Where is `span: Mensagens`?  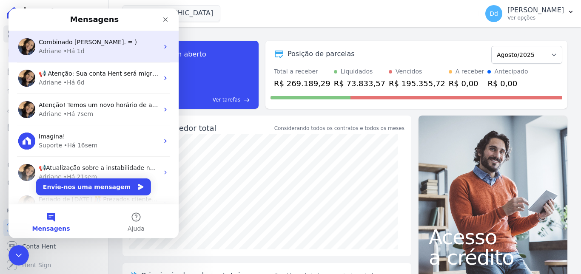
span: Mensagens is located at coordinates (43, 220).